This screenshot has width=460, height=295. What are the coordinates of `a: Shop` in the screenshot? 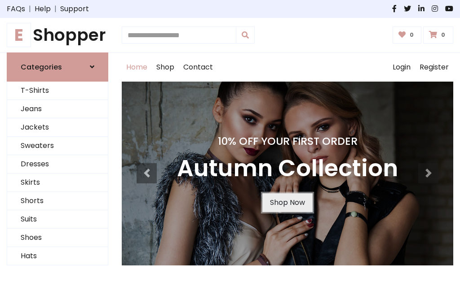 It's located at (165, 67).